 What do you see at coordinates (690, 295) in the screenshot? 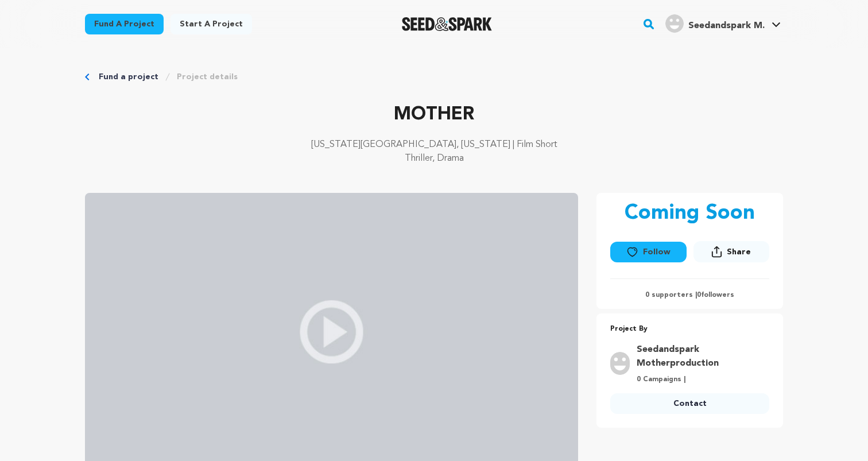
I see `p: 0 supporters | followers` at bounding box center [690, 295].